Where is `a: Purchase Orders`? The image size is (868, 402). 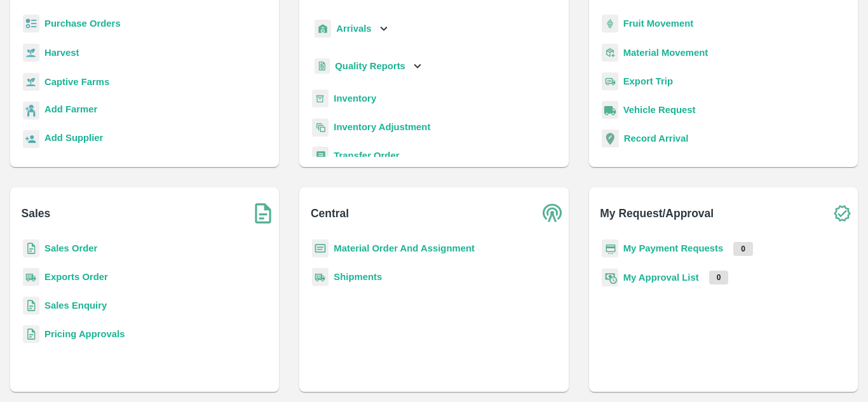 a: Purchase Orders is located at coordinates (83, 24).